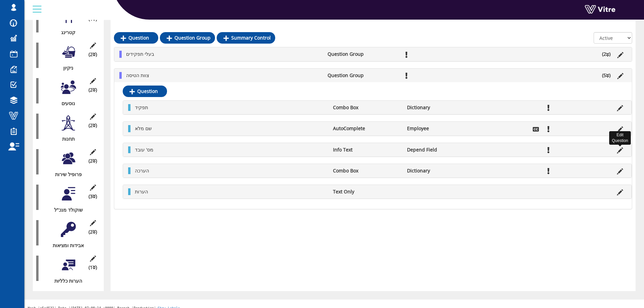 The height and width of the screenshot is (308, 644). Describe the element at coordinates (65, 210) in the screenshot. I see `div: שוקולד מנכ"ל` at that location.